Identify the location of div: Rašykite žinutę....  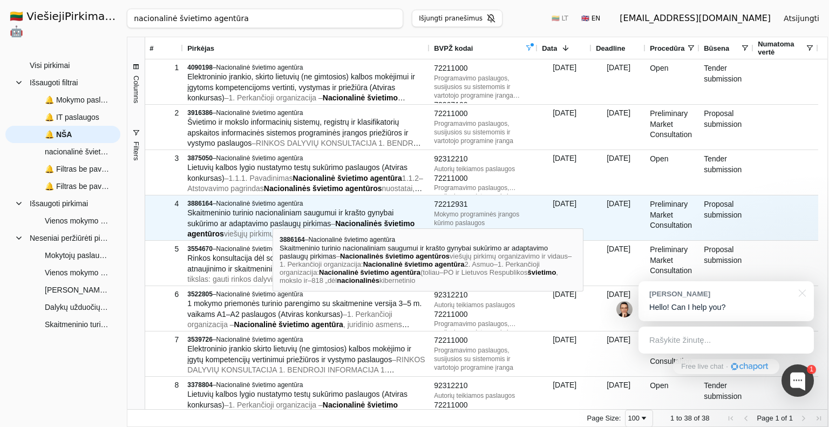
(726, 340).